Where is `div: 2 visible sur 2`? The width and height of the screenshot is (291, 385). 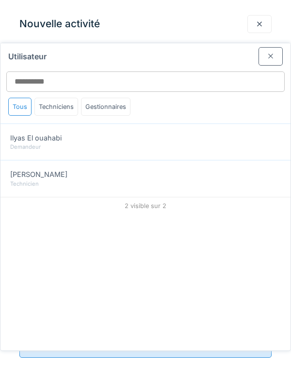
div: 2 visible sur 2 is located at coordinates (146, 205).